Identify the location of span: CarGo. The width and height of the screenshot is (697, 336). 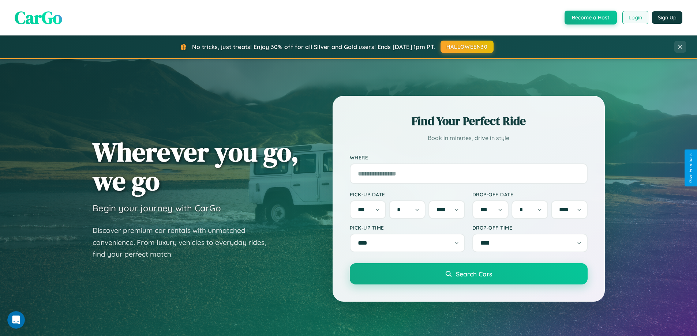
(38, 18).